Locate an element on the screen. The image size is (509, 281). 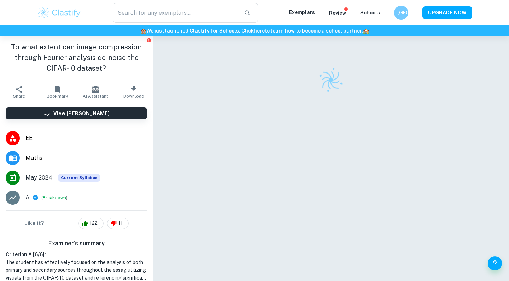
div: 122 is located at coordinates (91, 224).